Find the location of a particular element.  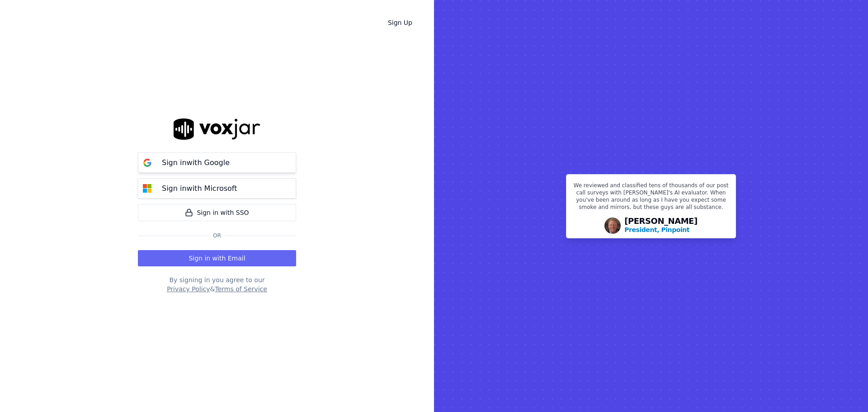

span: Or is located at coordinates (217, 236).